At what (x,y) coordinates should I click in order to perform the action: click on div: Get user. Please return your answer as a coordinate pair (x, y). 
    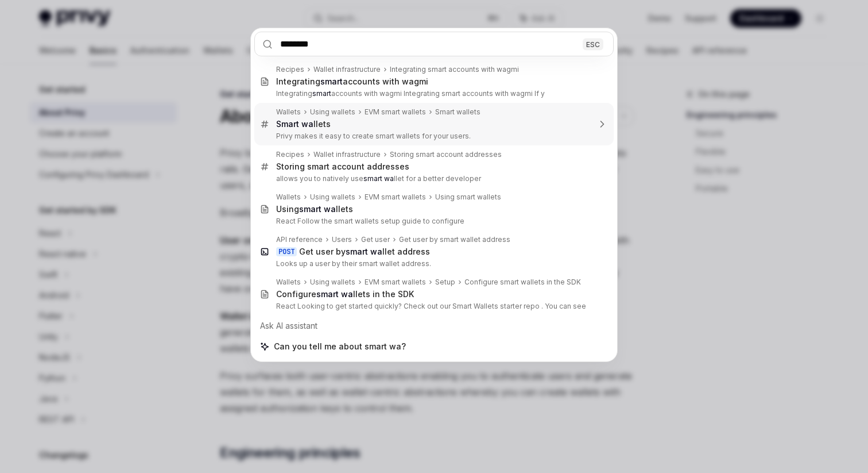
    Looking at the image, I should click on (376, 240).